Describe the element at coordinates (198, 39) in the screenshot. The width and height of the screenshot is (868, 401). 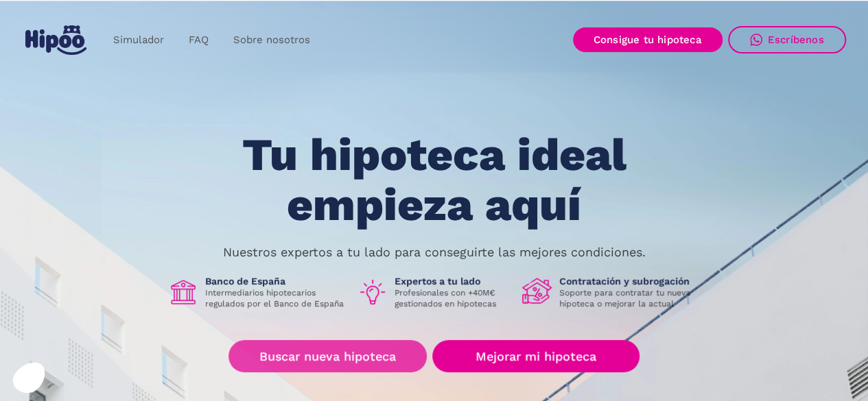
I see `a: FAQ` at that location.